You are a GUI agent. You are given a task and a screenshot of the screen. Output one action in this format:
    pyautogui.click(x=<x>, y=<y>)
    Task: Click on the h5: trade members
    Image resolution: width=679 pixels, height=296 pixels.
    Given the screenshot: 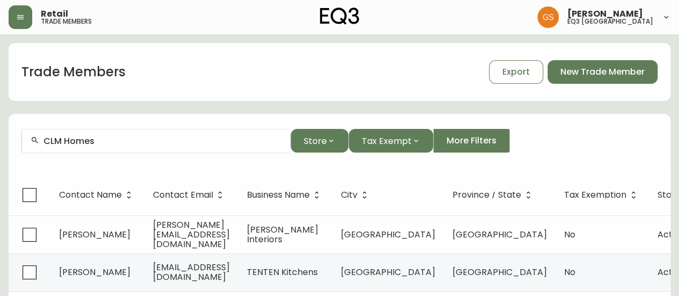 What is the action you would take?
    pyautogui.click(x=66, y=21)
    